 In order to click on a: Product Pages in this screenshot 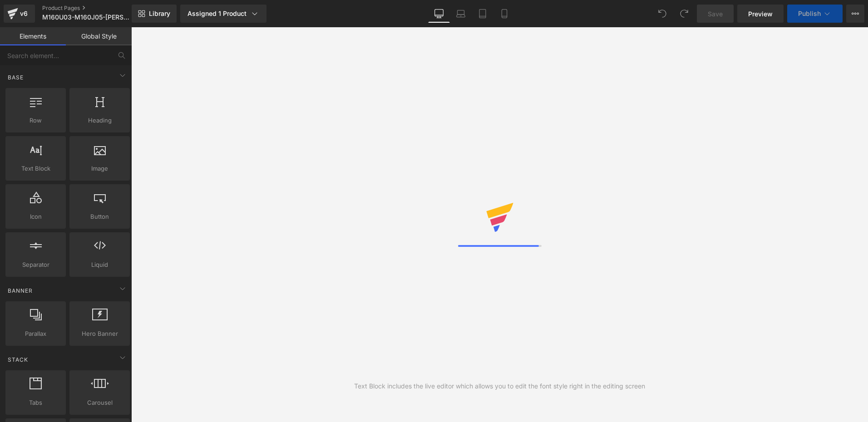, I will do `click(94, 8)`.